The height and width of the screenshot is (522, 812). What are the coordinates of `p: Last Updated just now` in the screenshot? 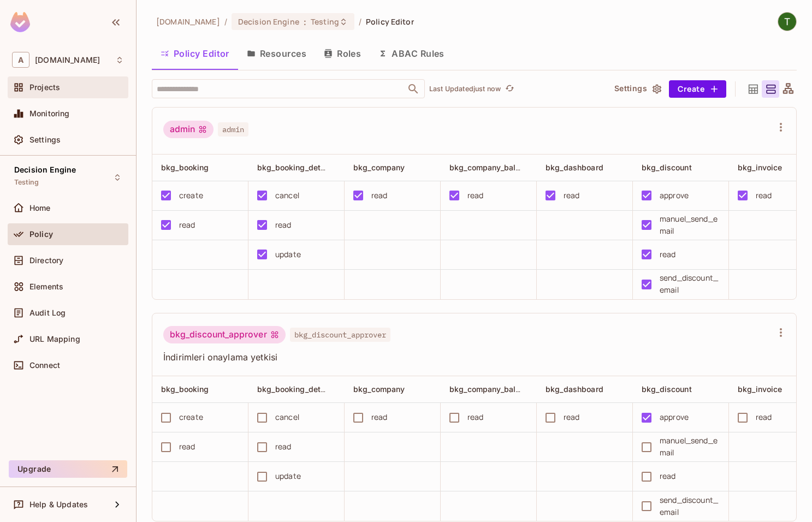 It's located at (465, 89).